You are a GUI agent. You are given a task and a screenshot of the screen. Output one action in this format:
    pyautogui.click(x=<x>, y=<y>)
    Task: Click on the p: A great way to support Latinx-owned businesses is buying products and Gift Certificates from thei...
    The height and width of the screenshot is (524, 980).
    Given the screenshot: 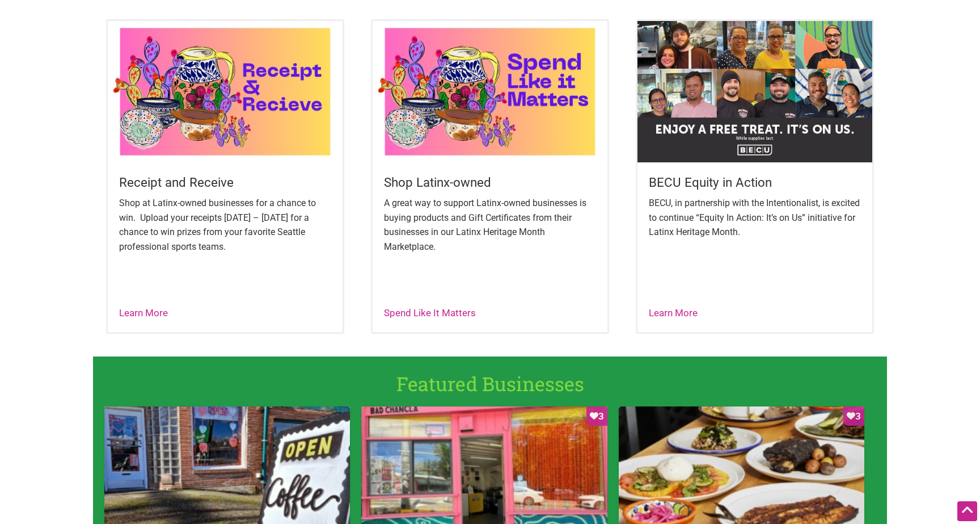 What is the action you would take?
    pyautogui.click(x=490, y=225)
    